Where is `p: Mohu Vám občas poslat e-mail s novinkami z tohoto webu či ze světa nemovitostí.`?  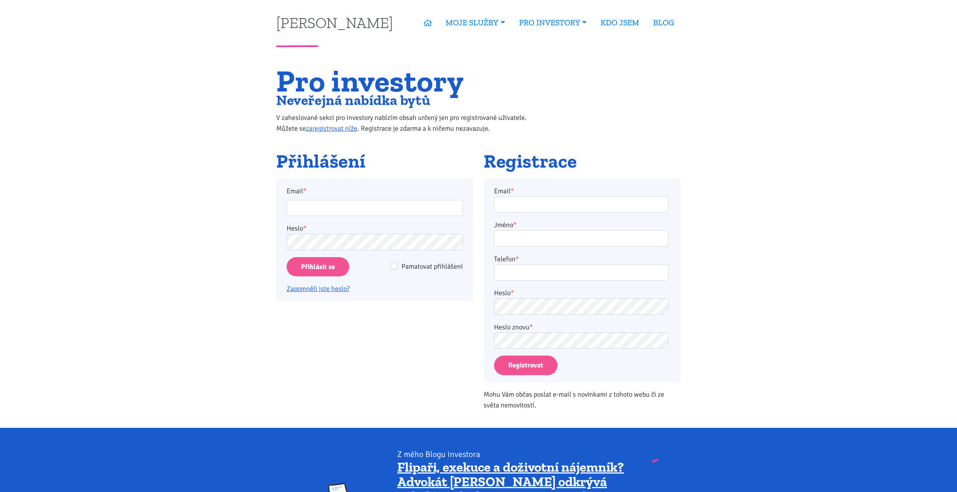
p: Mohu Vám občas poslat e-mail s novinkami z tohoto webu či ze světa nemovitostí. is located at coordinates (582, 400).